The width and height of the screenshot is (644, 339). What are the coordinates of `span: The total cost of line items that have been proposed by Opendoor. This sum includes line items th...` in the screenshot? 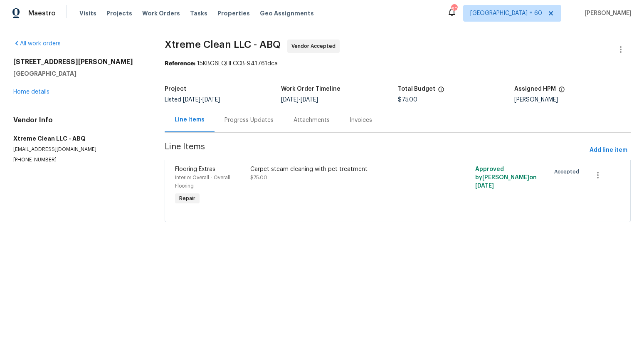 It's located at (441, 91).